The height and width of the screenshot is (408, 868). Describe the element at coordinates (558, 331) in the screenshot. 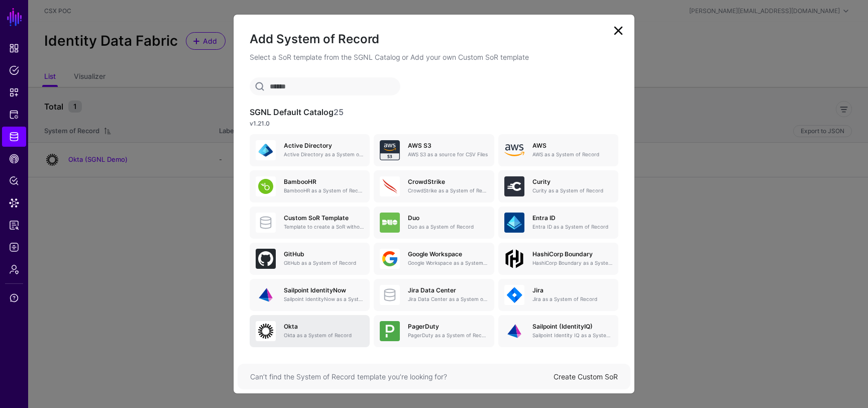

I see `a: Sailpoint (IdentityIQ)Sailpoint Identity IQ as a System of Record` at that location.